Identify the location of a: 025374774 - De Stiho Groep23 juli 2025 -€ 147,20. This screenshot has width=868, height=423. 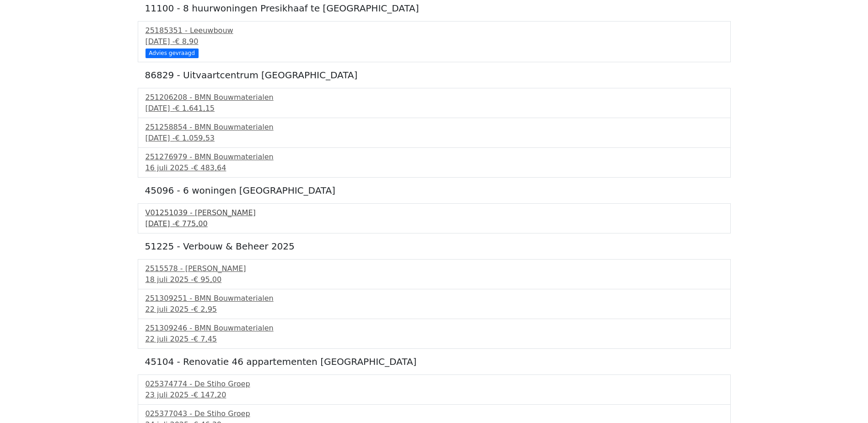
(434, 390).